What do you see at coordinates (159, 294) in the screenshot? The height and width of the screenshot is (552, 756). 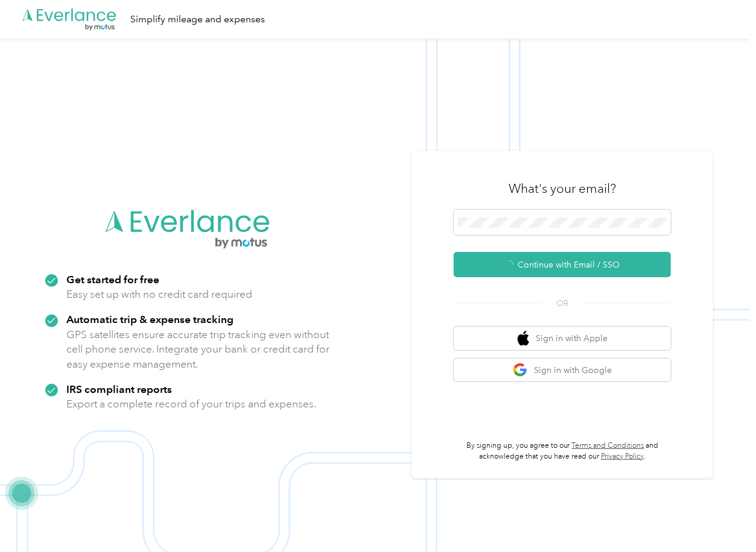 I see `p: Easy set up with no credit card required` at bounding box center [159, 294].